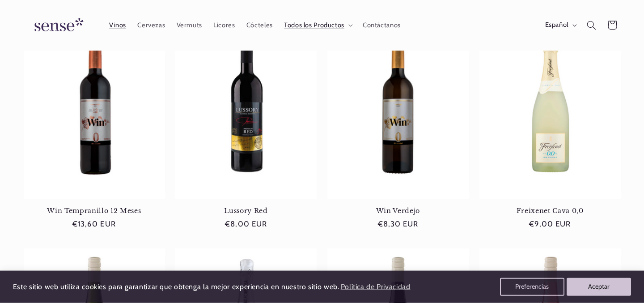  What do you see at coordinates (317, 25) in the screenshot?
I see `summary: Todos los Productos` at bounding box center [317, 25].